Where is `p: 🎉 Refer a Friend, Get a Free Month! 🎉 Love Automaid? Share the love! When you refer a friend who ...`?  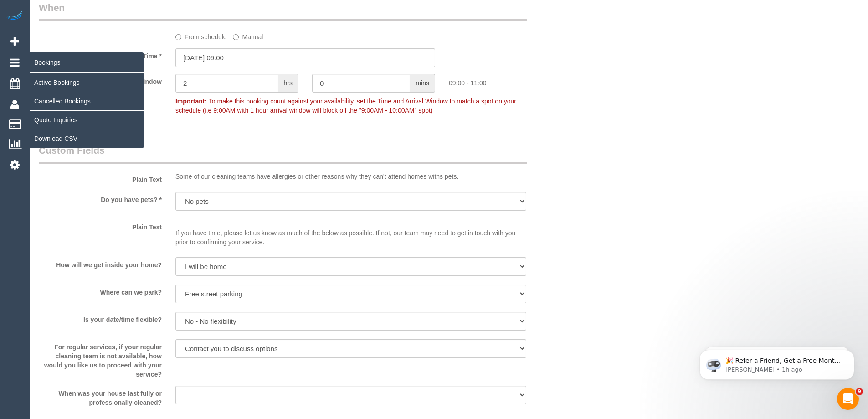 p: 🎉 Refer a Friend, Get a Free Month! 🎉 Love Automaid? Share the love! When you refer a friend who ... is located at coordinates (99, 30).